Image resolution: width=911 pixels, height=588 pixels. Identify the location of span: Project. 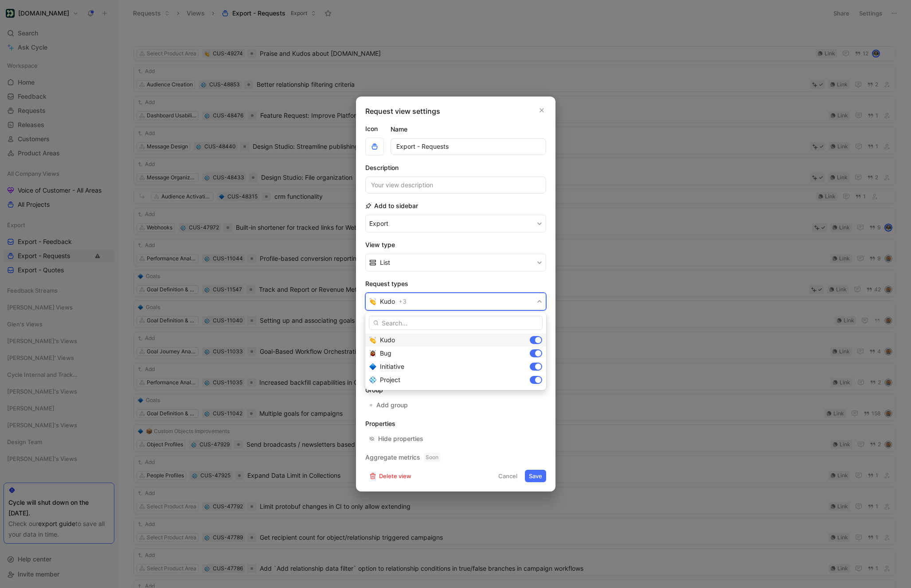
(390, 380).